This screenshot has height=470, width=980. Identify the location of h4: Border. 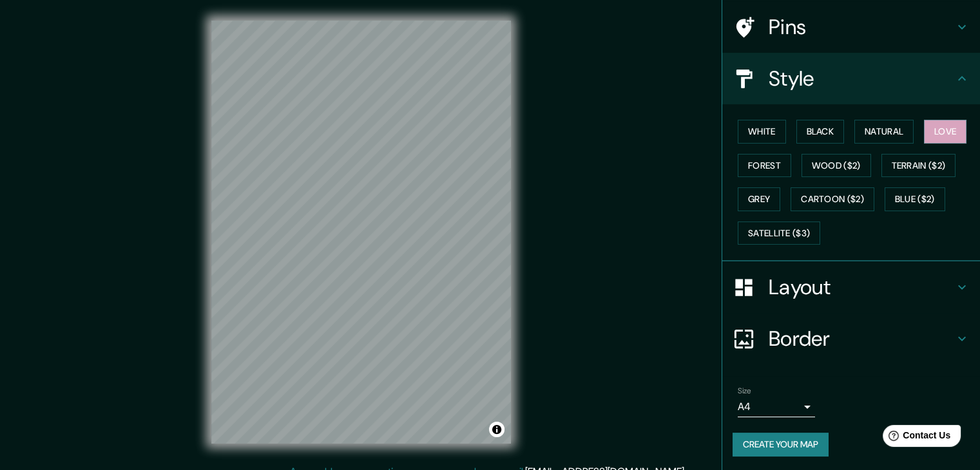
(861, 338).